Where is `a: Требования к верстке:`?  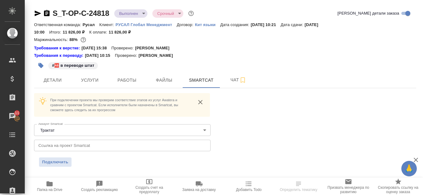
a: Требования к верстке: is located at coordinates (58, 48).